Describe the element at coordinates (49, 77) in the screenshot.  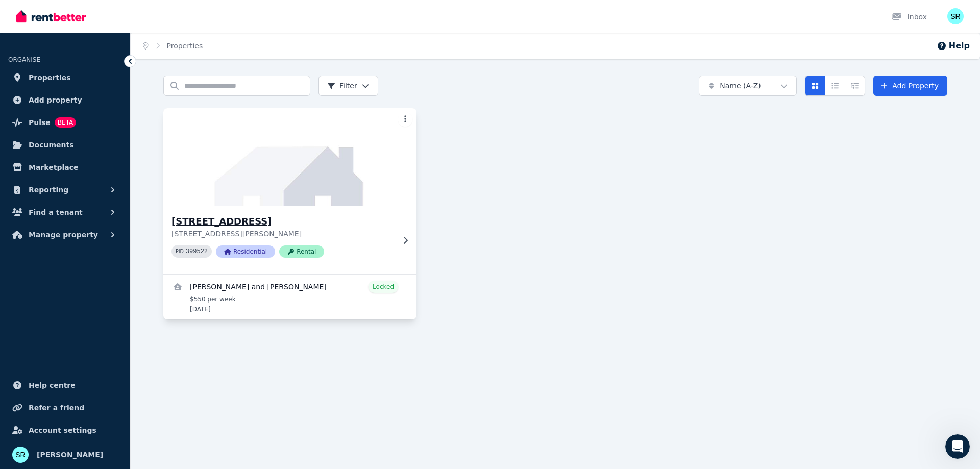
I see `span: Properties` at that location.